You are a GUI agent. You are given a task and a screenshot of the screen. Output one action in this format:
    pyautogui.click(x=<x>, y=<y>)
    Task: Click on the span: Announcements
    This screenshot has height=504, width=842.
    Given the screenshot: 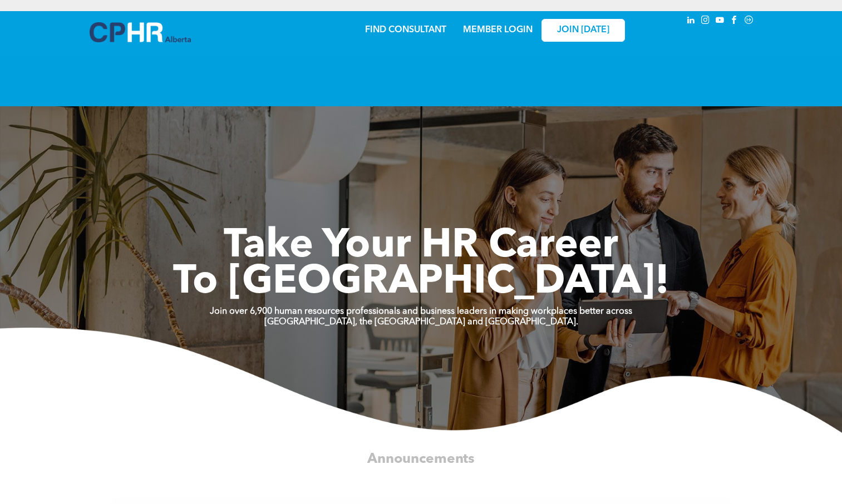 What is the action you would take?
    pyautogui.click(x=421, y=459)
    